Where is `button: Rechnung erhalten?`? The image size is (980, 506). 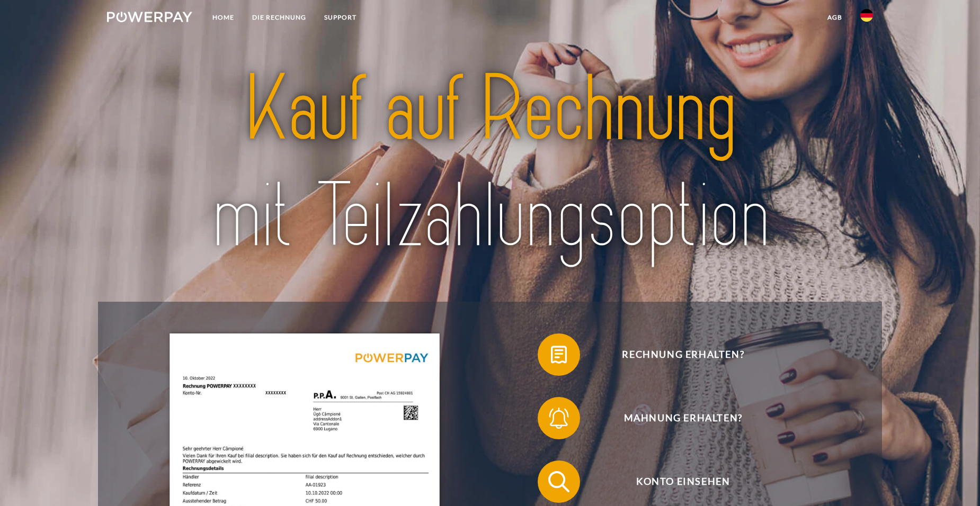 button: Rechnung erhalten? is located at coordinates (675, 354).